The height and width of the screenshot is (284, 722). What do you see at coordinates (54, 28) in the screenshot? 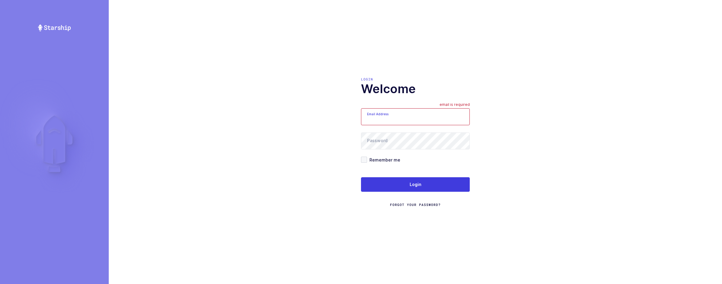
I see `img: Starship` at bounding box center [54, 28].